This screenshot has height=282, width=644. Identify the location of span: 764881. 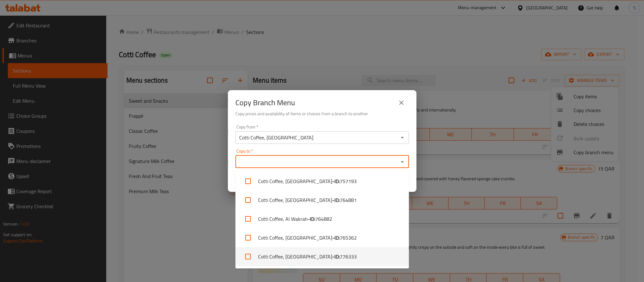
(348, 200).